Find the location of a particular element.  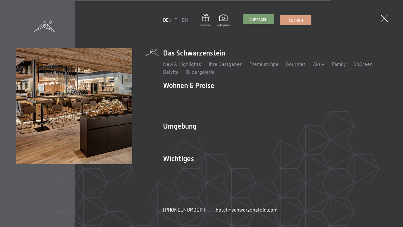

a: IT is located at coordinates (175, 20).